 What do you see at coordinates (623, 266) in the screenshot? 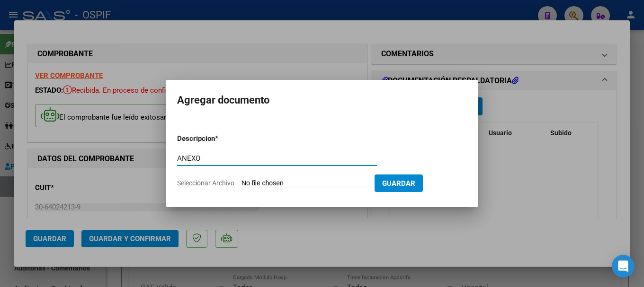
I see `div: Open Intercom Messenger` at bounding box center [623, 266].